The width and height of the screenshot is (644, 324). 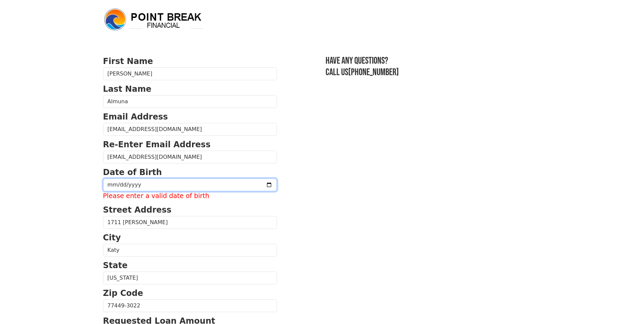 What do you see at coordinates (190, 129) in the screenshot?
I see `input: Email Address` at bounding box center [190, 129].